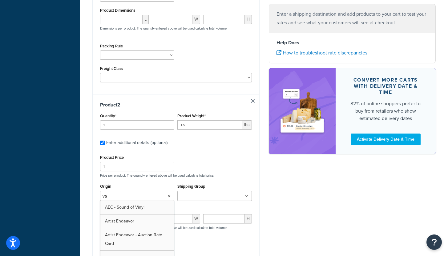 This screenshot has width=448, height=256. Describe the element at coordinates (176, 105) in the screenshot. I see `h3: Product 2` at that location.